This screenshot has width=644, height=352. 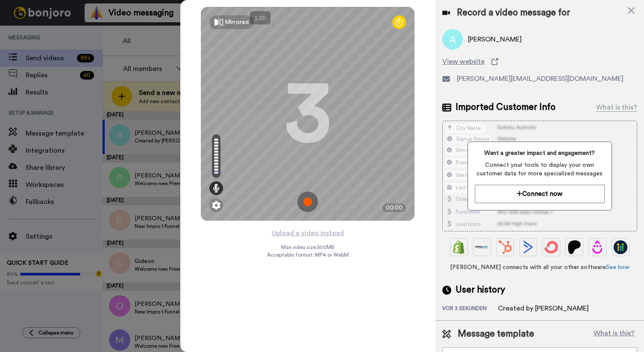 What do you see at coordinates (551, 247) in the screenshot?
I see `img: ConvertKit` at bounding box center [551, 247].